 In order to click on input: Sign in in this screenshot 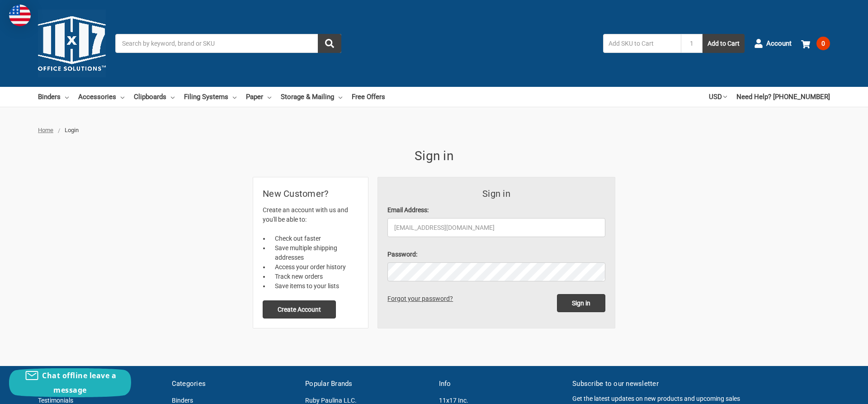, I will do `click(581, 303)`.